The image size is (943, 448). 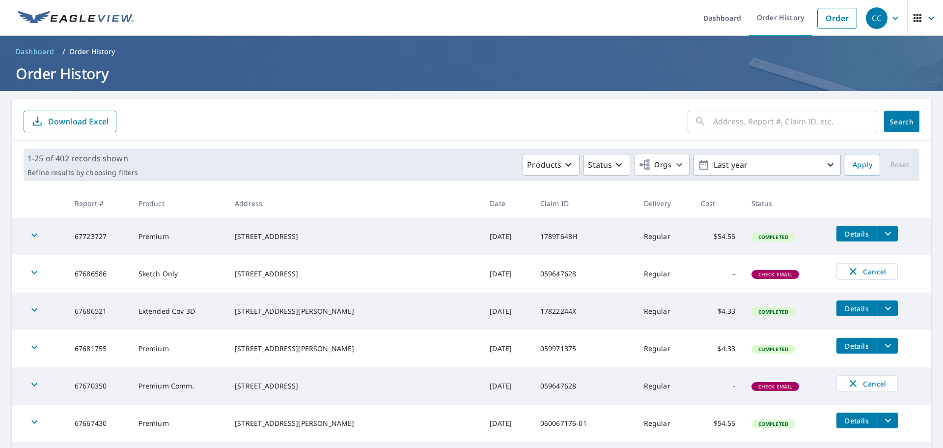 What do you see at coordinates (99, 236) in the screenshot?
I see `td: 67723727` at bounding box center [99, 236].